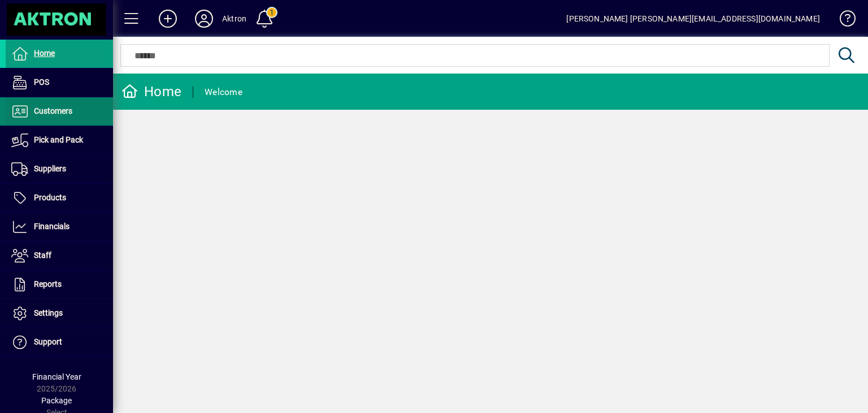 Image resolution: width=868 pixels, height=413 pixels. What do you see at coordinates (52, 226) in the screenshot?
I see `span: Financials` at bounding box center [52, 226].